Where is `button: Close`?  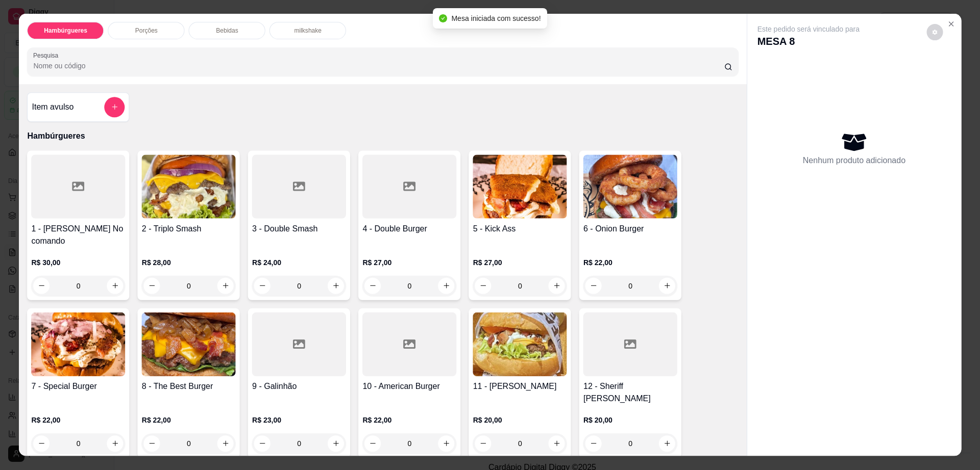
button: Close is located at coordinates (950, 24).